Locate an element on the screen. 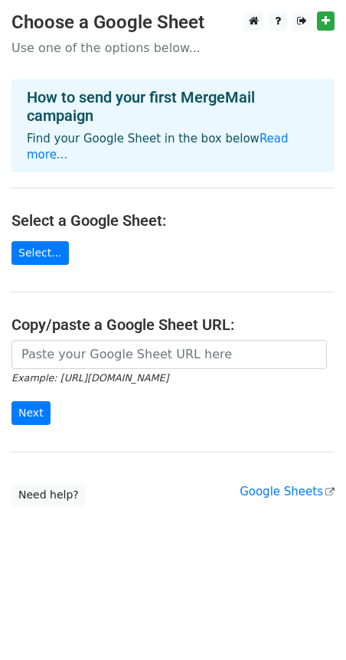 The height and width of the screenshot is (660, 346). a: Need help? is located at coordinates (48, 495).